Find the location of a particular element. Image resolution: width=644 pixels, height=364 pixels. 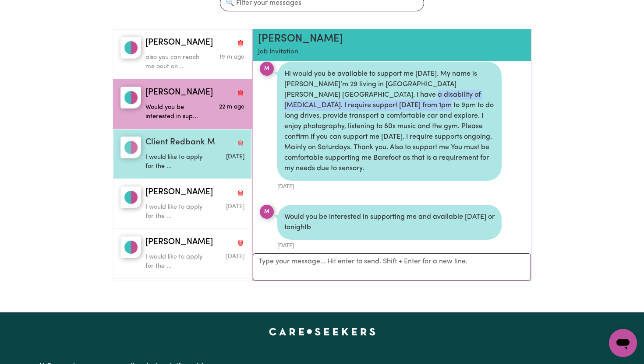

span: Message sent on May 5, 2025 is located at coordinates (235, 257).